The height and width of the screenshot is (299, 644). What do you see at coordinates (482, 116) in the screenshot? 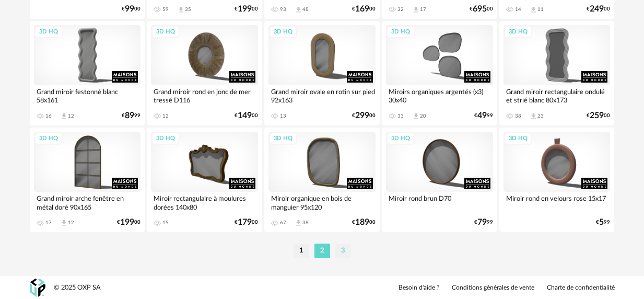
I see `span: 49` at bounding box center [482, 116].